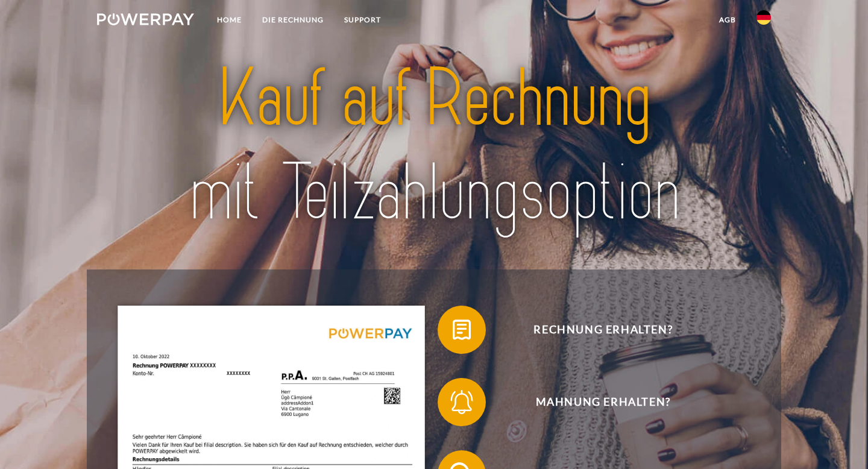 This screenshot has width=868, height=469. Describe the element at coordinates (595, 330) in the screenshot. I see `a: Rechnung erhalten?` at that location.